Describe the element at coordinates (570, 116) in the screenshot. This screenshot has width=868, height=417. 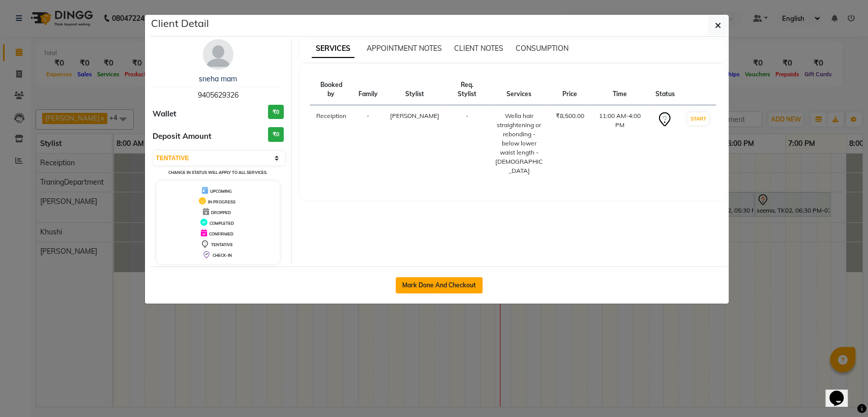
I see `div: ₹8,500.00` at that location.